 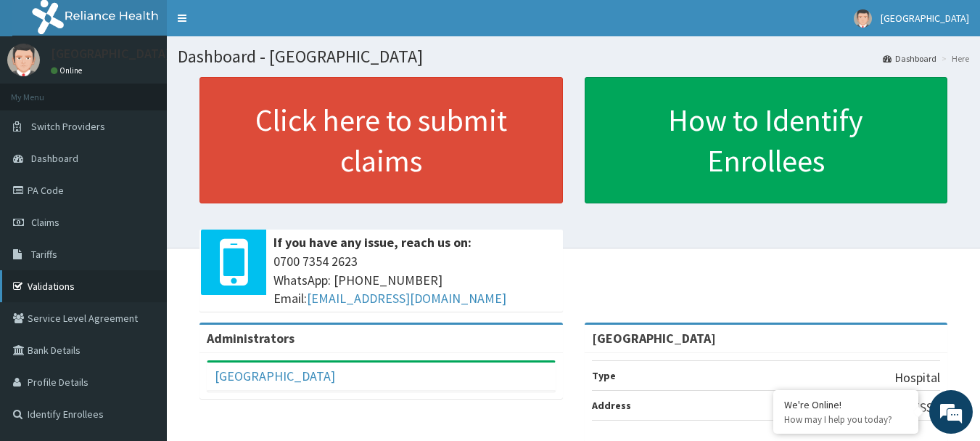 What do you see at coordinates (54, 158) in the screenshot?
I see `span: Dashboard` at bounding box center [54, 158].